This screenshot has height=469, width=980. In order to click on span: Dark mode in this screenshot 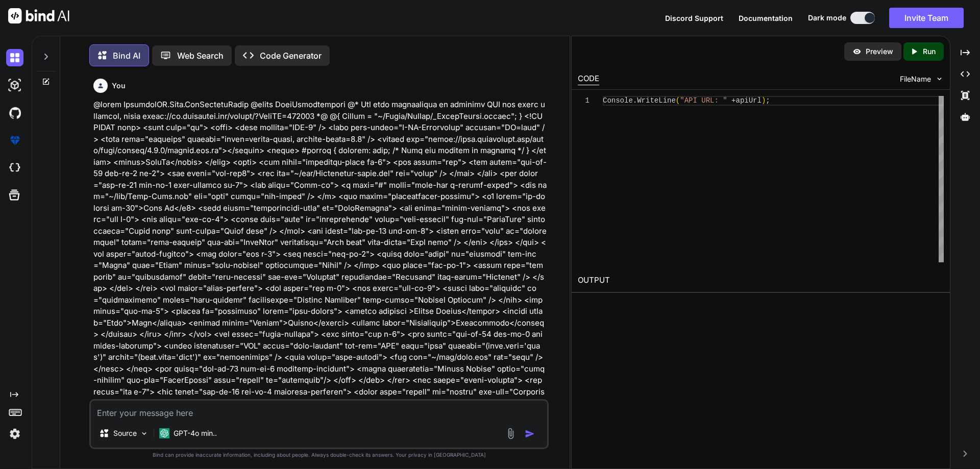, I will do `click(827, 18)`.